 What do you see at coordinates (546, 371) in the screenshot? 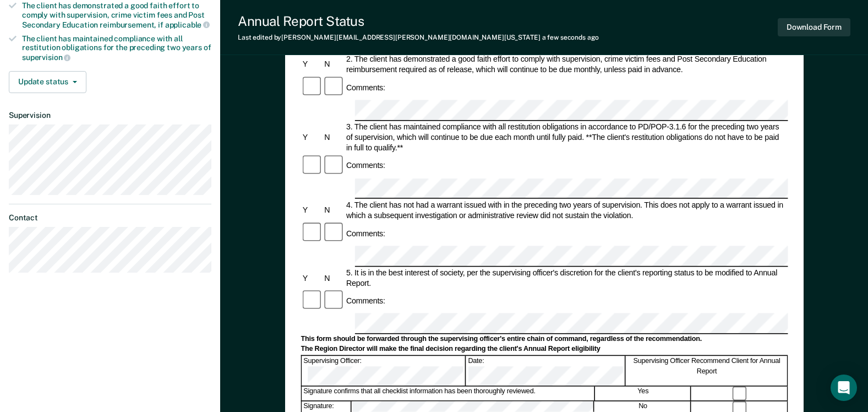
I see `div: Date:` at bounding box center [546, 371].